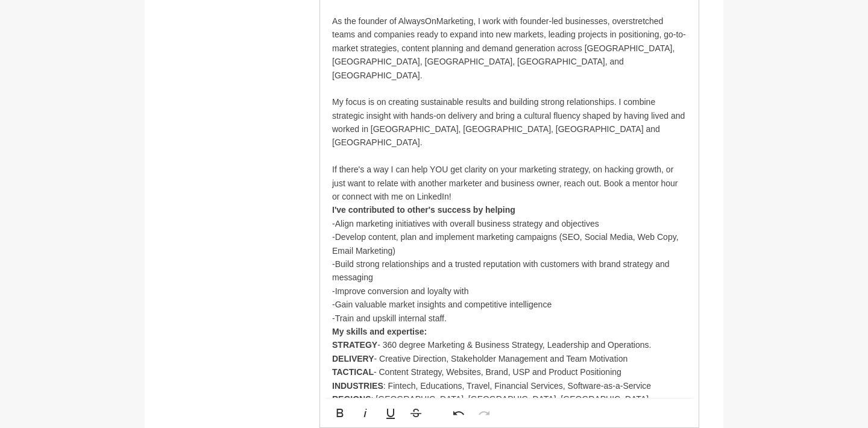 The width and height of the screenshot is (868, 428). Describe the element at coordinates (353, 359) in the screenshot. I see `strong: DELIVERY` at that location.